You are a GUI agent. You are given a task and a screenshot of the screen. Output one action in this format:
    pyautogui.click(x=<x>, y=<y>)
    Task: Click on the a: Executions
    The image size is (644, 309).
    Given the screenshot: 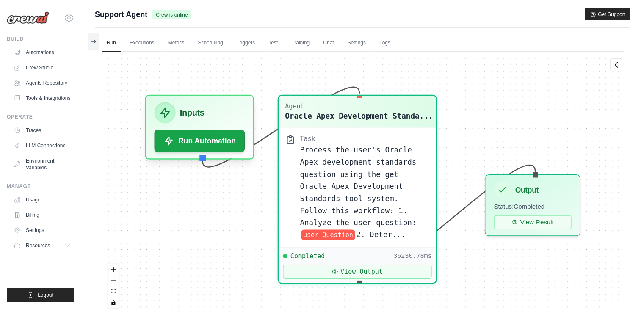 What is the action you would take?
    pyautogui.click(x=142, y=43)
    